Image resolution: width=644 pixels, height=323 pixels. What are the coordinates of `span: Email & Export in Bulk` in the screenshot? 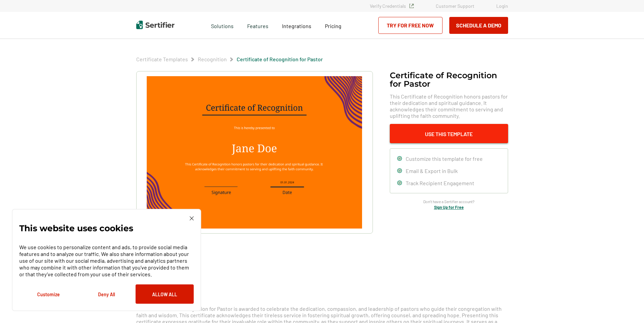 It's located at (432, 171).